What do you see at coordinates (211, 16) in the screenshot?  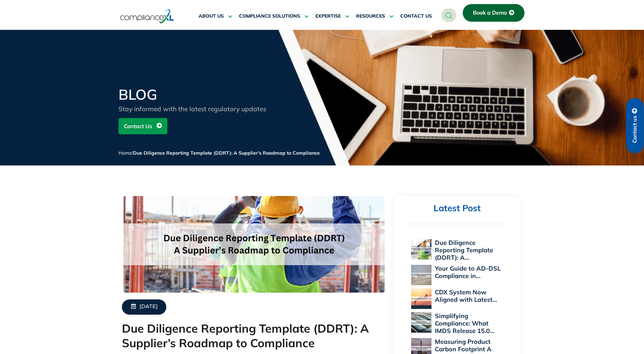 I see `span: ABOUT US` at bounding box center [211, 16].